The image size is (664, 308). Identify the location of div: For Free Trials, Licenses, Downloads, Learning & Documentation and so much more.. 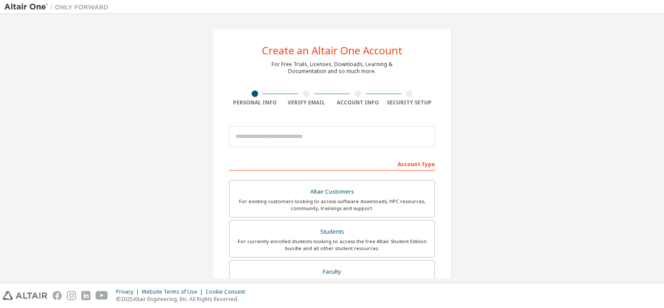
(332, 68).